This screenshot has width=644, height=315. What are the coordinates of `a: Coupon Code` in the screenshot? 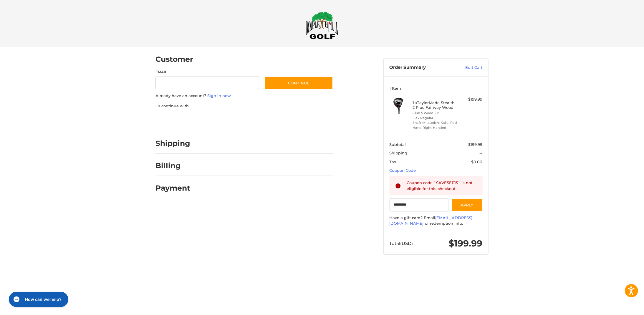 It's located at (403, 170).